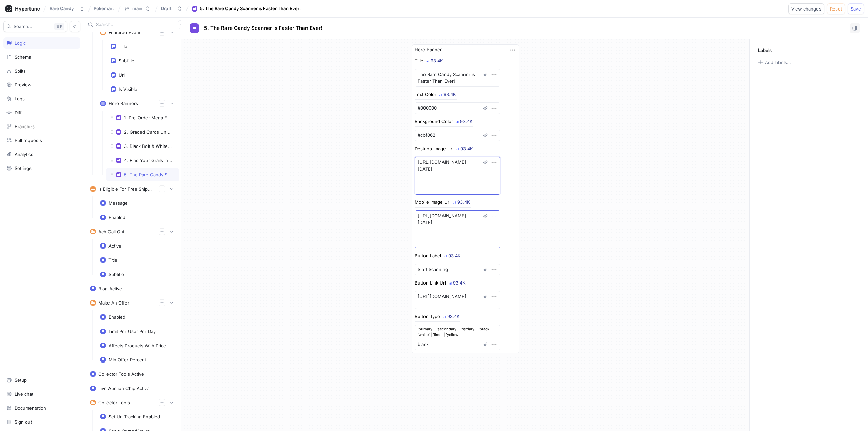 The image size is (868, 431). Describe the element at coordinates (134, 417) in the screenshot. I see `div: Set Un Tracking Enabled` at that location.